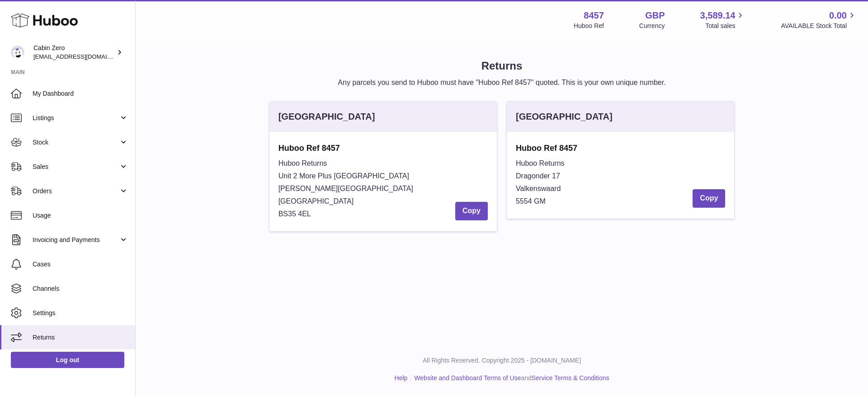  Describe the element at coordinates (76, 167) in the screenshot. I see `span: Sales` at that location.